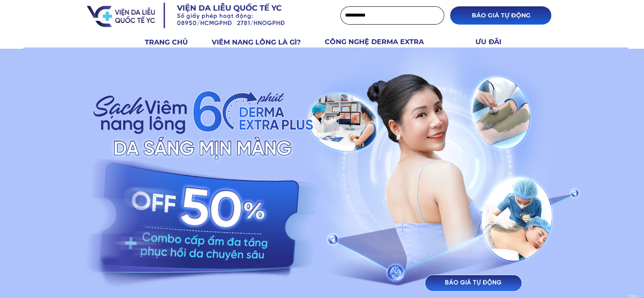 The image size is (644, 298). What do you see at coordinates (493, 42) in the screenshot?
I see `h3: ƯU ĐÃI` at bounding box center [493, 42].